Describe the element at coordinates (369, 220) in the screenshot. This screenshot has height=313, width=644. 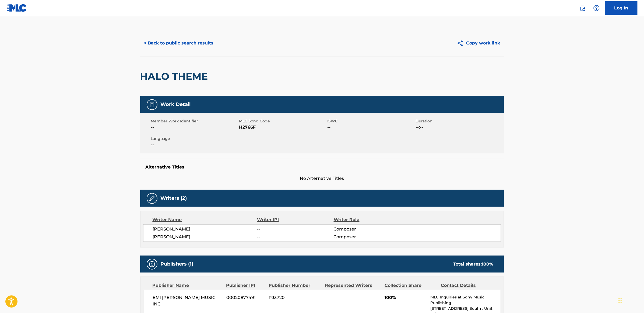
I see `div: Writer Role` at that location.